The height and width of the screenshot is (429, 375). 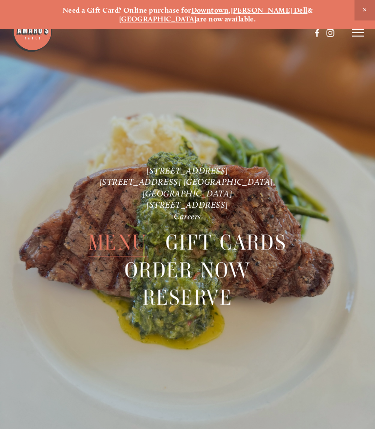 I want to click on a: Reserve, so click(x=187, y=297).